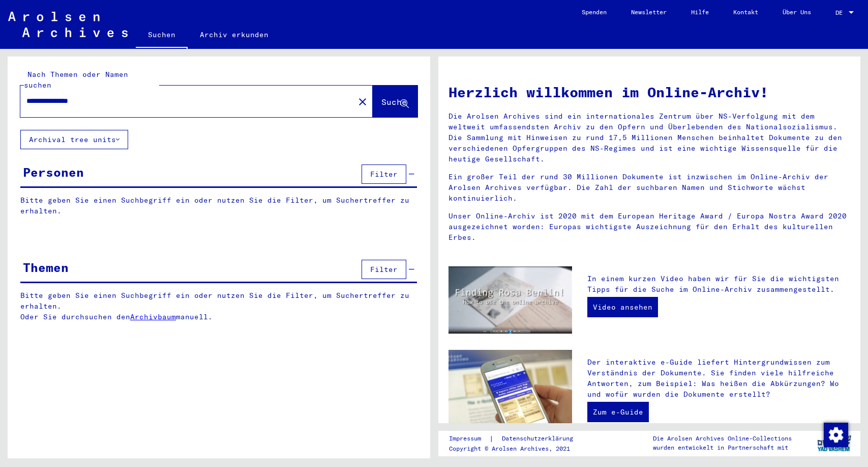 The height and width of the screenshot is (467, 868). I want to click on div: Zustimmung ändern, so click(835, 434).